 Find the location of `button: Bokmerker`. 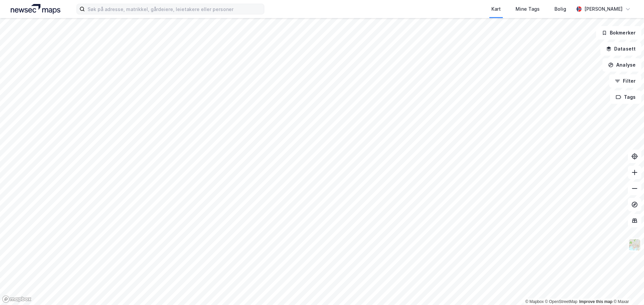

button: Bokmerker is located at coordinates (619, 33).